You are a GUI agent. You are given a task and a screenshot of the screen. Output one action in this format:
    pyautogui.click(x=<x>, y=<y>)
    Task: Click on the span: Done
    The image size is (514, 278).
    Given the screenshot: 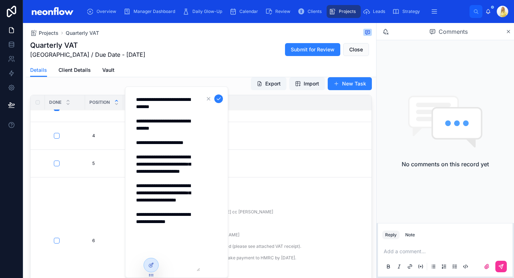 What is the action you would take?
    pyautogui.click(x=55, y=102)
    